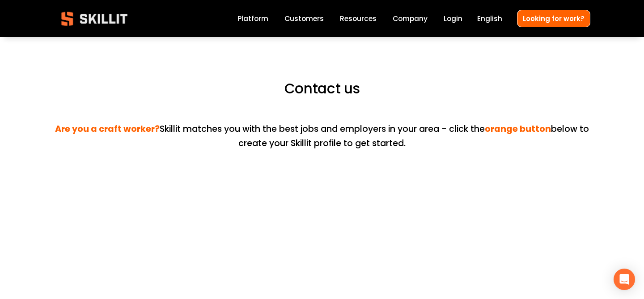  I want to click on h2: Contact us, so click(322, 89).